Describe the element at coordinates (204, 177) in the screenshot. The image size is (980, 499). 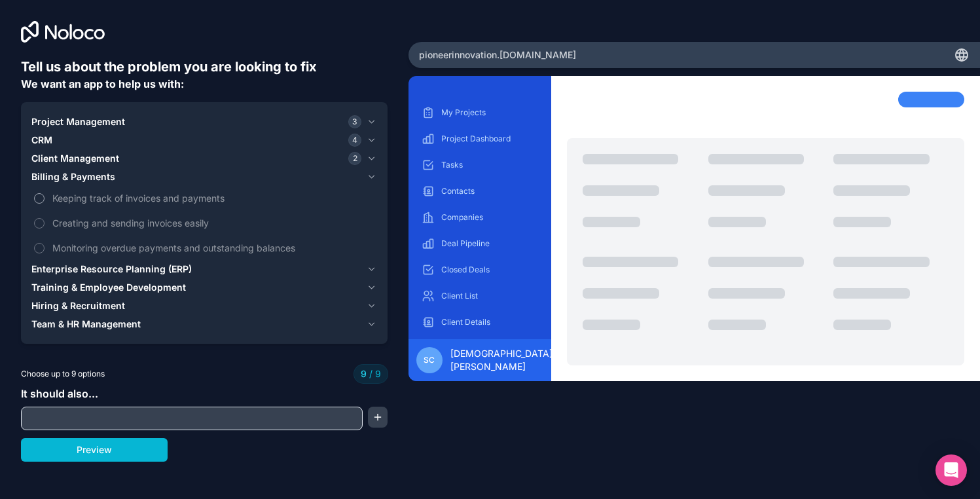
I see `button: Billing & Payments` at that location.